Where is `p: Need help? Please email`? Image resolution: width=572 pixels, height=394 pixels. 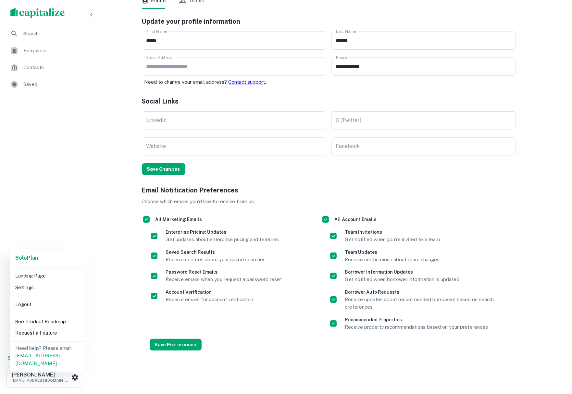
p: Need help? Please email is located at coordinates (47, 356).